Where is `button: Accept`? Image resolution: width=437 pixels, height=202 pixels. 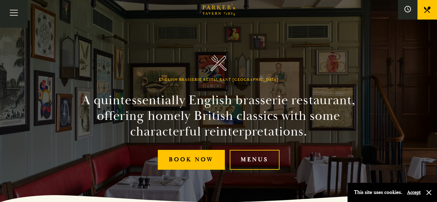 button: Accept is located at coordinates (414, 192).